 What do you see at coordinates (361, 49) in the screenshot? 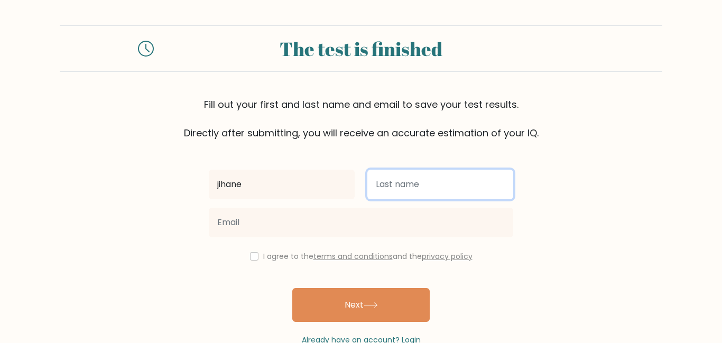
I see `div: The test is finished` at bounding box center [361, 49].